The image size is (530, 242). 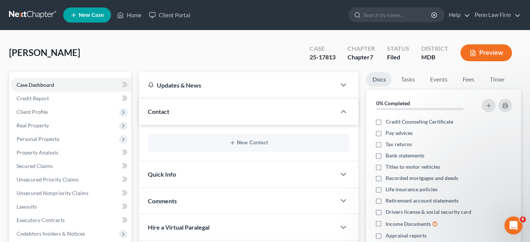 I want to click on a: Tasks, so click(x=407, y=79).